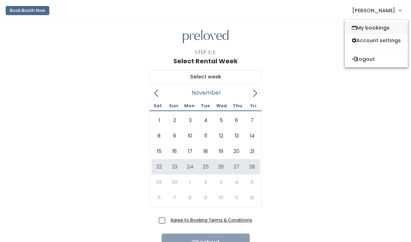 The width and height of the screenshot is (411, 242). I want to click on a: Account settings, so click(376, 40).